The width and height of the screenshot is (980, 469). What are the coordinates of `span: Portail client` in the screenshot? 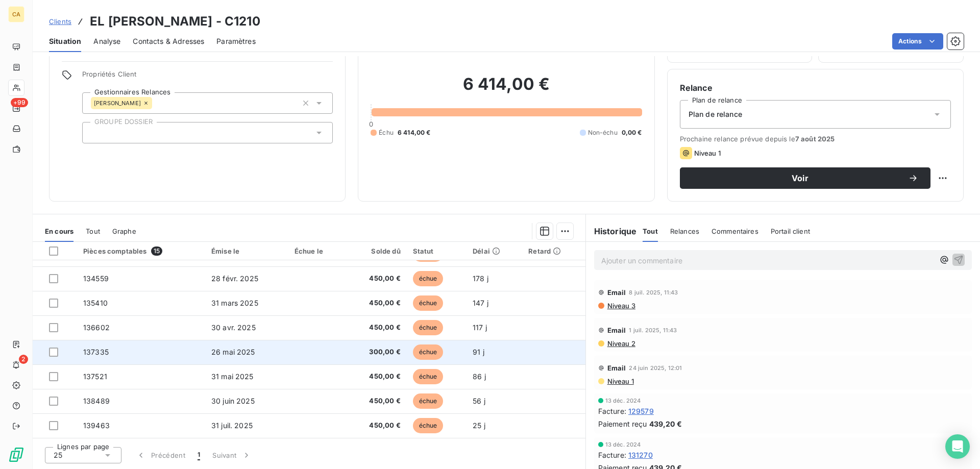 It's located at (790, 231).